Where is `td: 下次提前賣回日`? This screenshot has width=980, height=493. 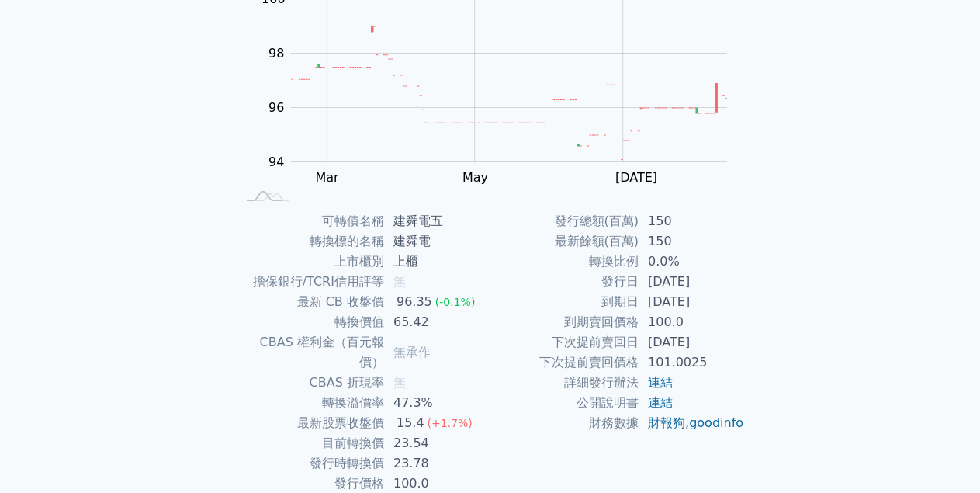
td: 下次提前賣回日 is located at coordinates (564, 342).